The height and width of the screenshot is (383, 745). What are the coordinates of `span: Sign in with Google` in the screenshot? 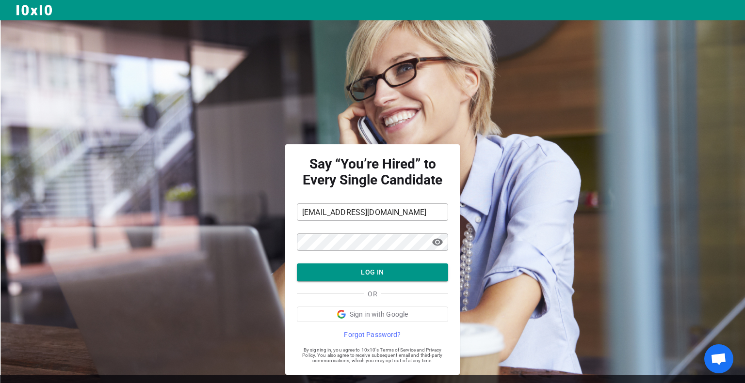 It's located at (379, 315).